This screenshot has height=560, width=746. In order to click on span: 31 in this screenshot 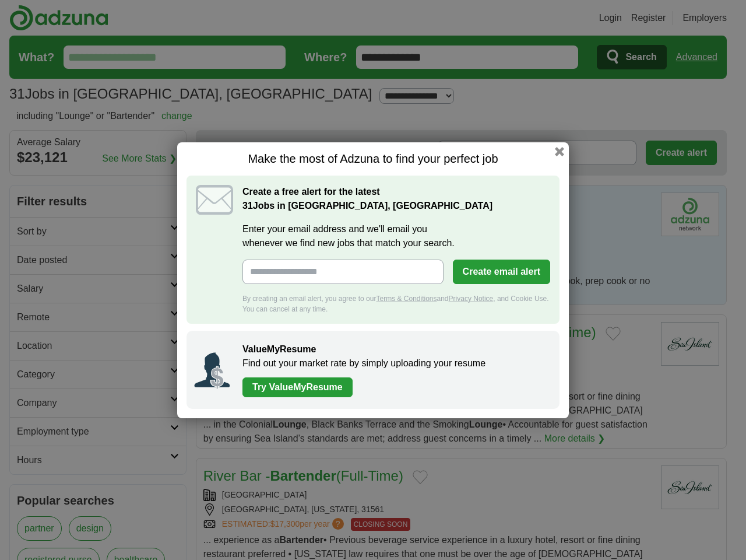, I will do `click(248, 206)`.